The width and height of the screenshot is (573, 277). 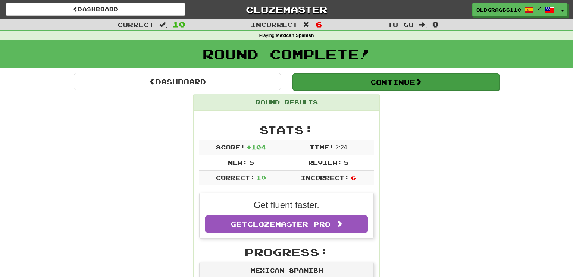 I want to click on span: Score:, so click(x=230, y=147).